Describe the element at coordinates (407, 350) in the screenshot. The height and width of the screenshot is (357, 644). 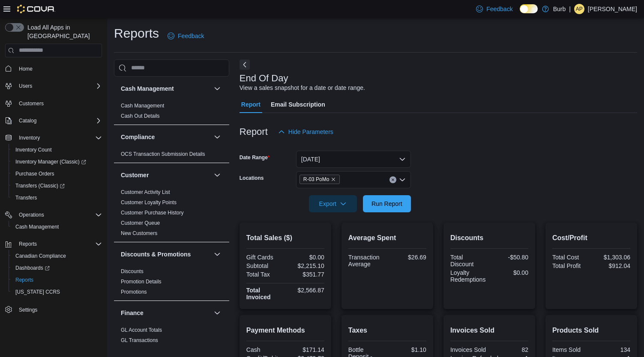
I see `div: $1.10` at that location.